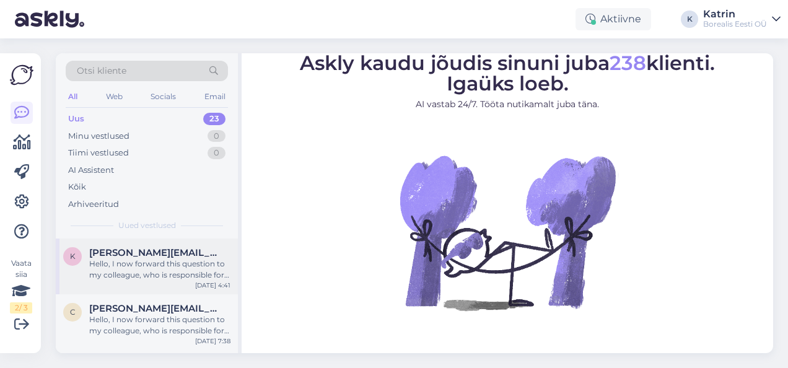 The image size is (788, 368). Describe the element at coordinates (21, 286) in the screenshot. I see `div: Vaata siia` at that location.